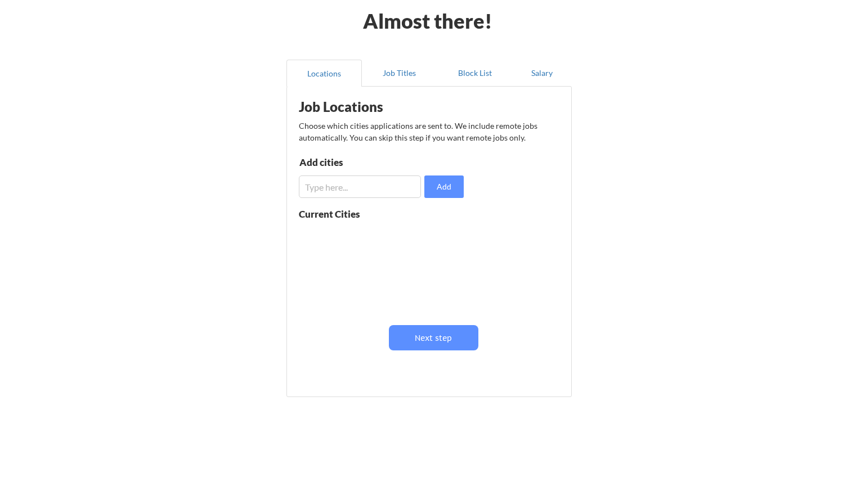 The image size is (856, 500). Describe the element at coordinates (542, 73) in the screenshot. I see `button: Salary` at that location.